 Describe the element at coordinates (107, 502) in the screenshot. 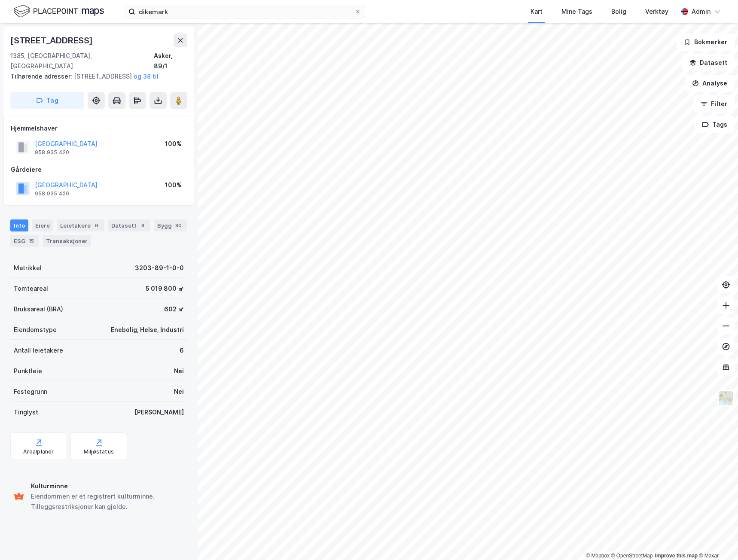

I see `div: Eiendommen er et registrert kulturminne. Tilleggsrestriksjoner kan gjelde.` at that location.